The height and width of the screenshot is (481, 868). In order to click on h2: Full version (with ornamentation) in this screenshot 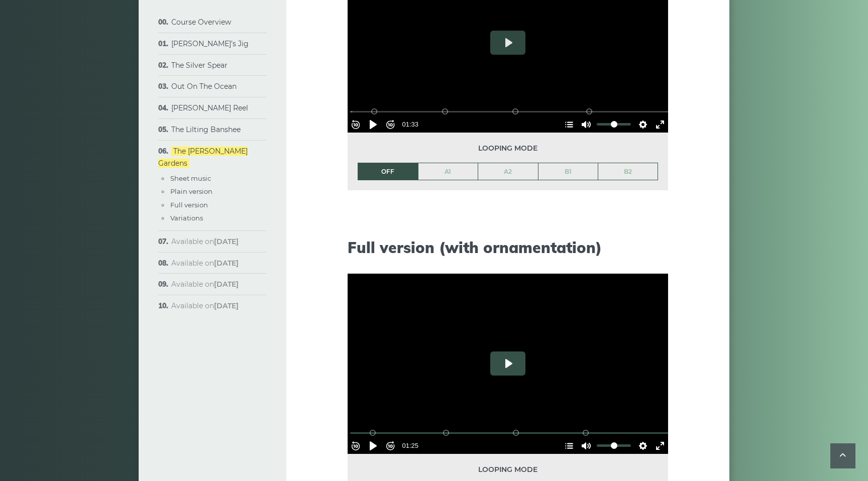, I will do `click(508, 247)`.